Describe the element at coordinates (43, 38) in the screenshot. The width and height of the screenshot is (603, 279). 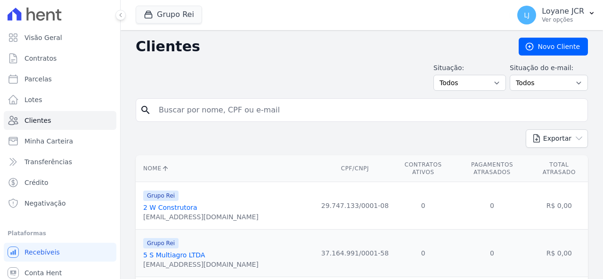
I see `span: Visão Geral` at that location.